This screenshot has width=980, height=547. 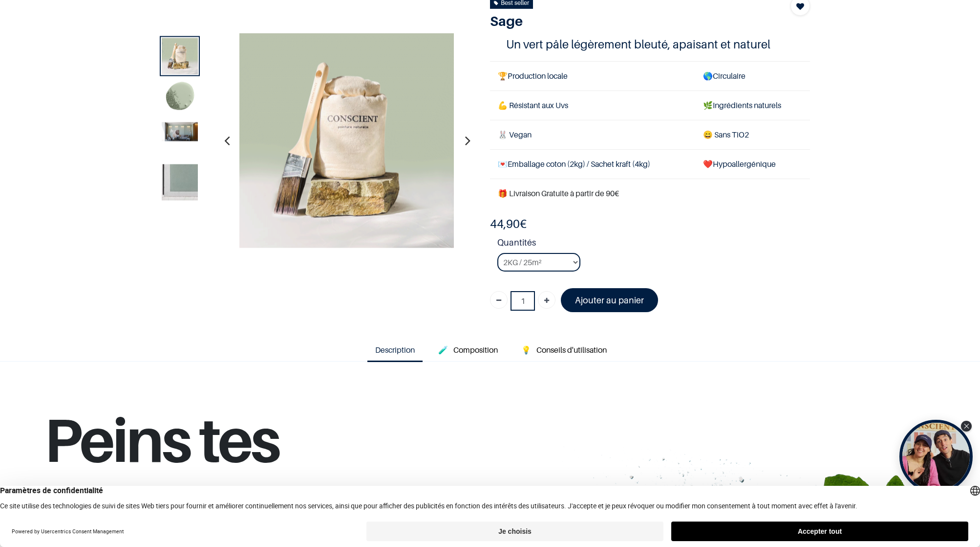 I want to click on td: ❤️Hypoallergénique, so click(x=753, y=164).